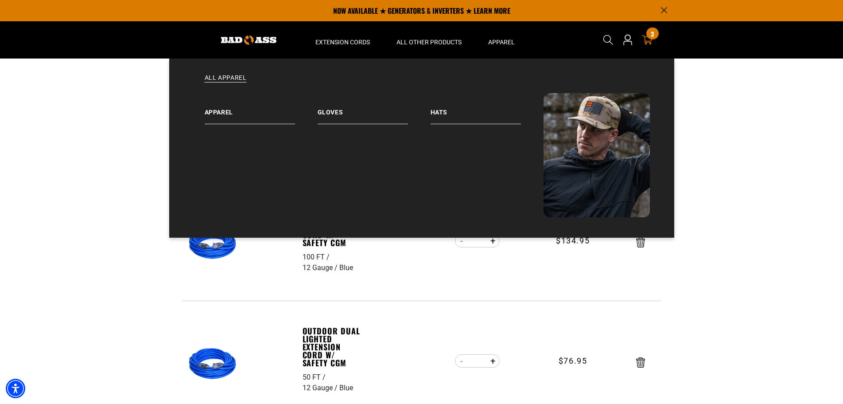  I want to click on a: Gloves, so click(374, 109).